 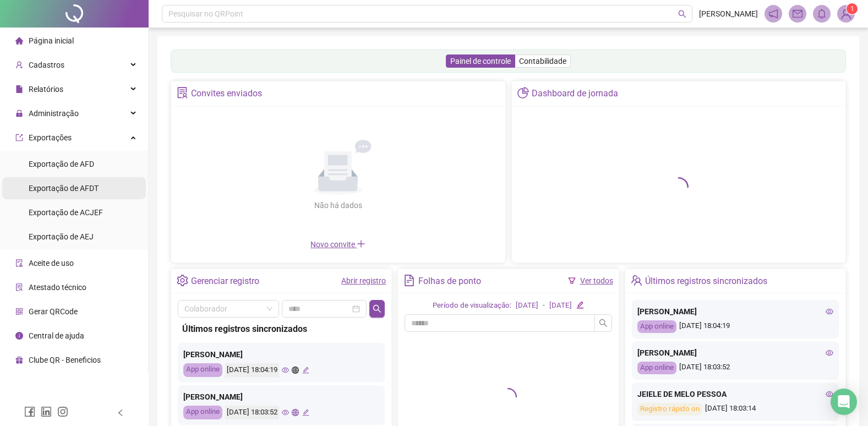 I want to click on span: gift, so click(x=19, y=360).